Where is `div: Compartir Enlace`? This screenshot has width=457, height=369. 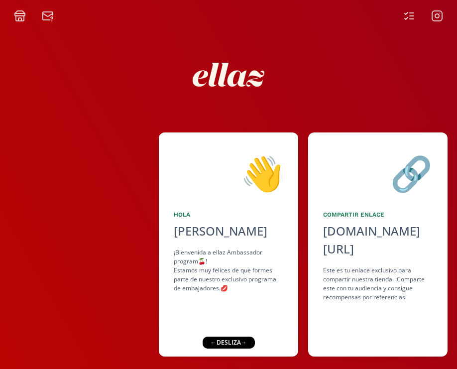 div: Compartir Enlace is located at coordinates (378, 215).